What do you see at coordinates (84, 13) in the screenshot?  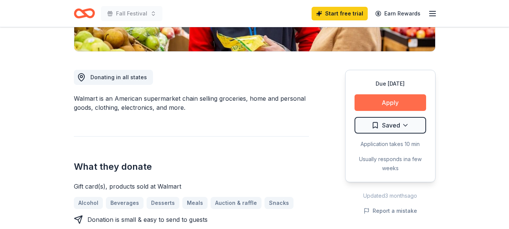 I see `a: Home` at bounding box center [84, 13].